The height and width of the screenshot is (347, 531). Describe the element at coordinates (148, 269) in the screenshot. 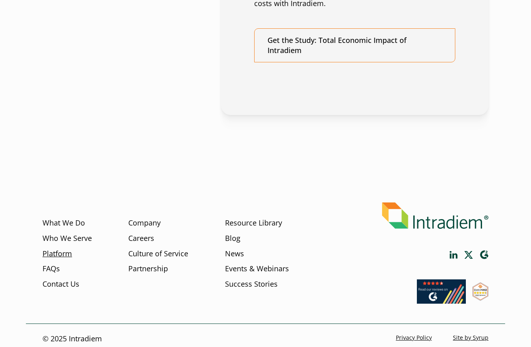

I see `a: Partnership` at that location.